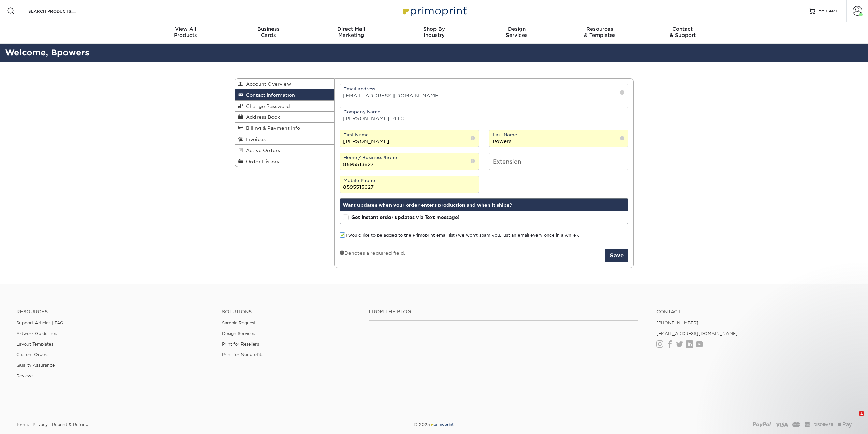 The width and height of the screenshot is (868, 434). I want to click on span: View All, so click(186, 29).